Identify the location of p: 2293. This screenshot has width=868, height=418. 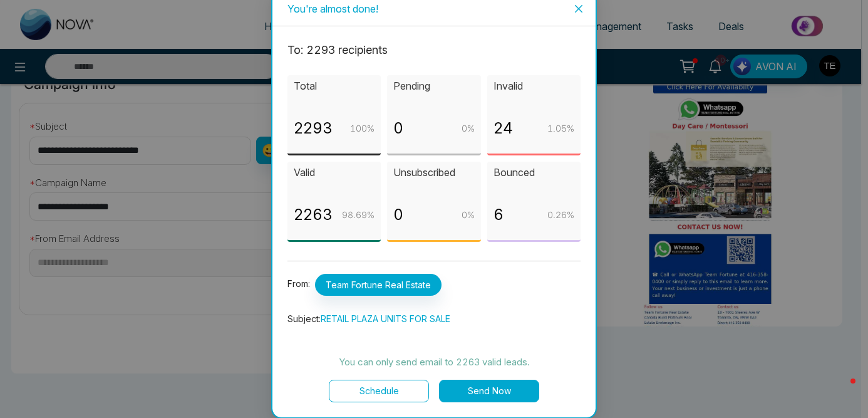
(313, 129).